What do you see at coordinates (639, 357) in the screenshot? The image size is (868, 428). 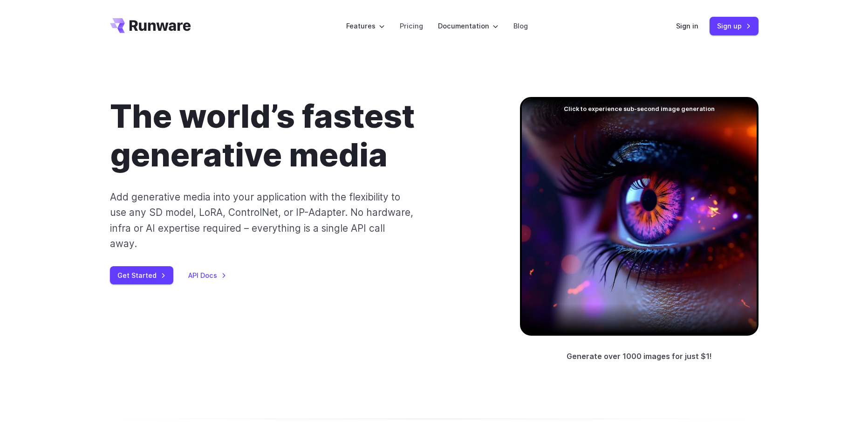 I see `p: Generate over 1000 images for just $1!` at bounding box center [639, 357].